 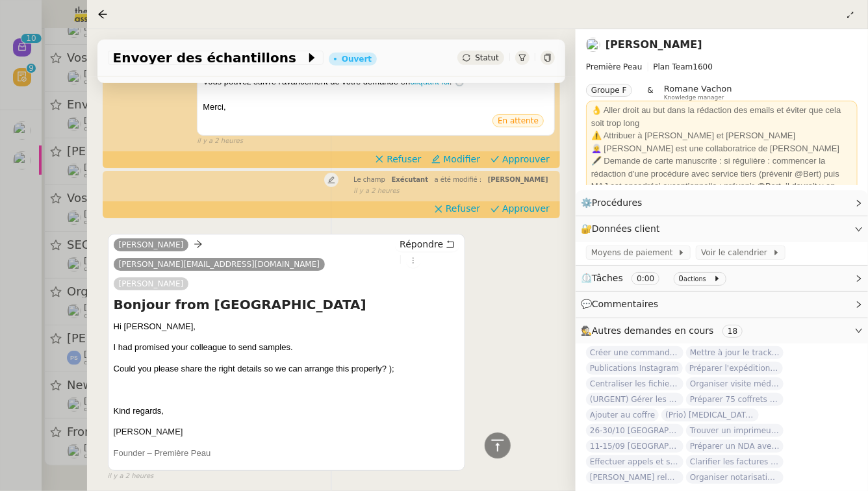 What do you see at coordinates (722, 116) in the screenshot?
I see `div: 👌 Aller droit au but dans la rédaction des emails et éviter que cela soit trop long` at bounding box center [722, 116].